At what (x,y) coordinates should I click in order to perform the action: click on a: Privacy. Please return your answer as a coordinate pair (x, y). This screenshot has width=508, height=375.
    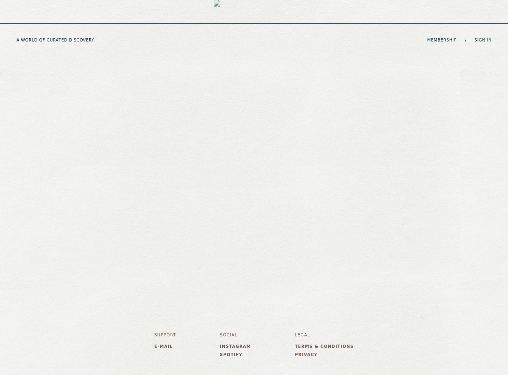
    Looking at the image, I should click on (324, 355).